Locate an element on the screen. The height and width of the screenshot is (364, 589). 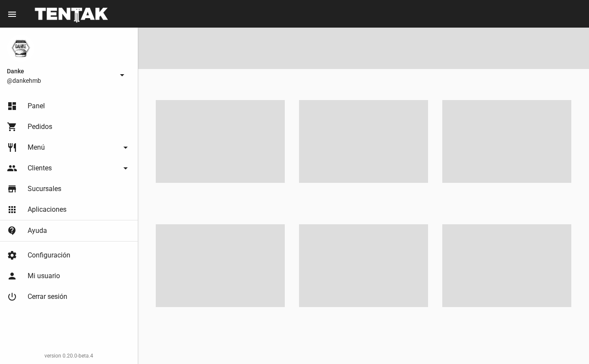
mat-icon: apps is located at coordinates (12, 210).